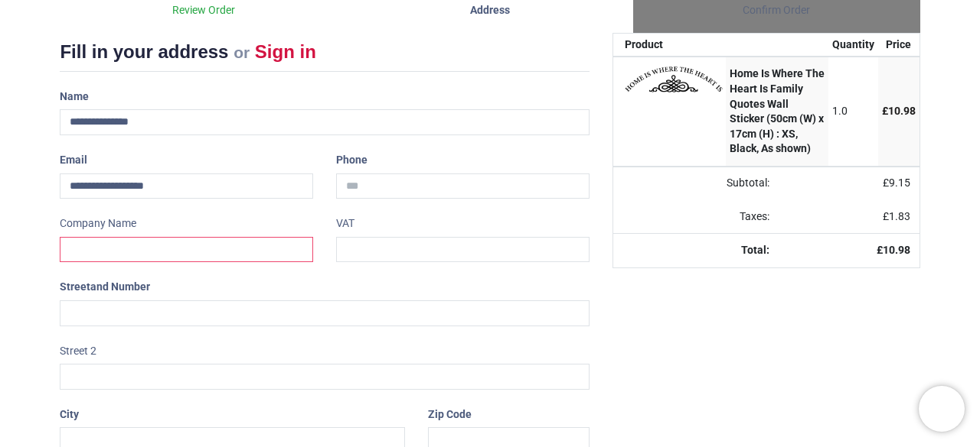 This screenshot has height=447, width=980. Describe the element at coordinates (899, 217) in the screenshot. I see `span: 1.83` at that location.